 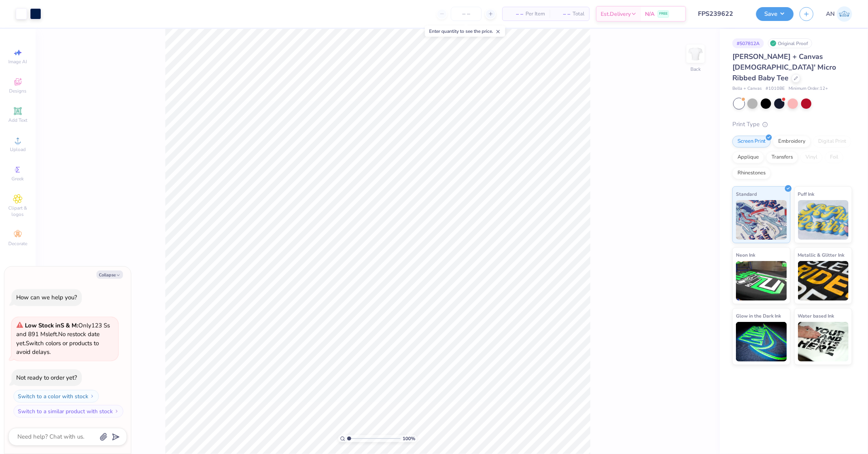 I want to click on img: Back, so click(x=695, y=54).